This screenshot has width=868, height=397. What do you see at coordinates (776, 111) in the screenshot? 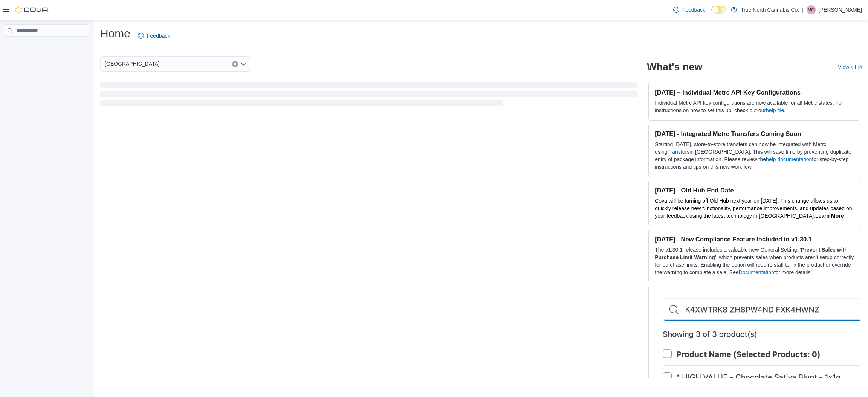
I see `a: help file` at bounding box center [776, 111].